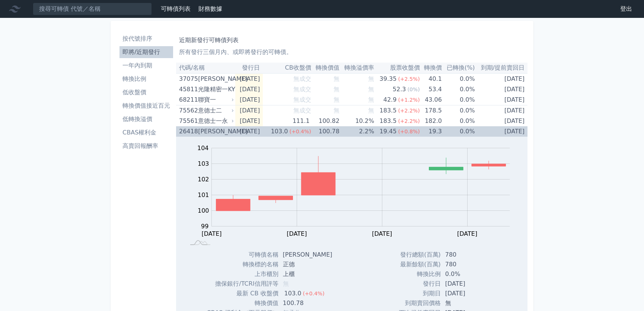  Describe the element at coordinates (417, 274) in the screenshot. I see `td: 轉換比例` at that location.